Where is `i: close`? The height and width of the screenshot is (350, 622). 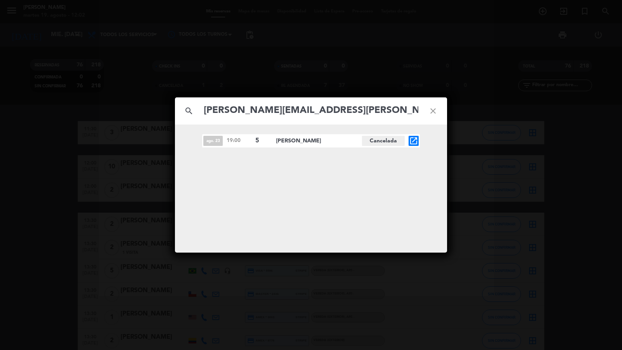 i: close is located at coordinates (433, 111).